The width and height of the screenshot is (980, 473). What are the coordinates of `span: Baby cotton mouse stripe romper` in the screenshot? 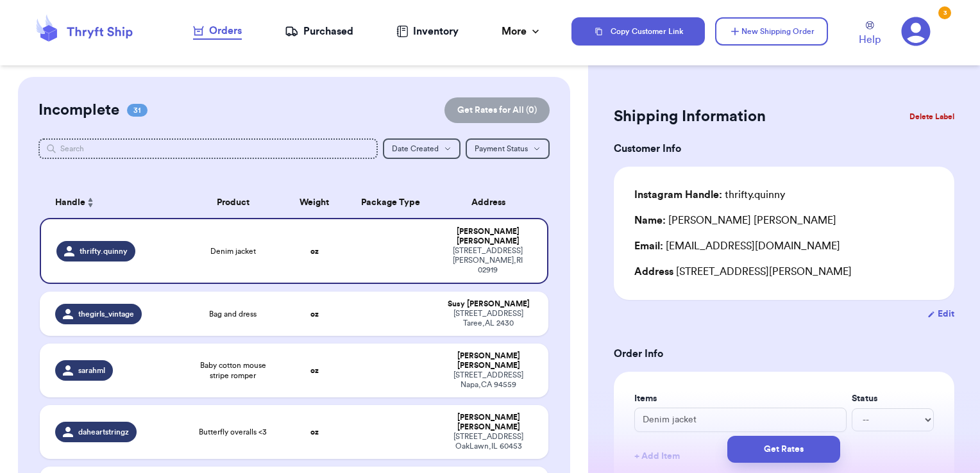 It's located at (233, 370).